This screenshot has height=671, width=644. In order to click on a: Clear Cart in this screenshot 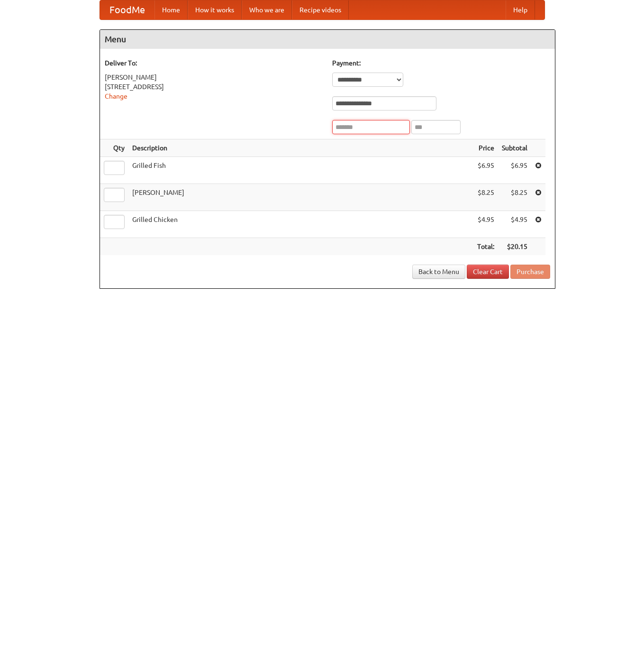, I will do `click(488, 271)`.